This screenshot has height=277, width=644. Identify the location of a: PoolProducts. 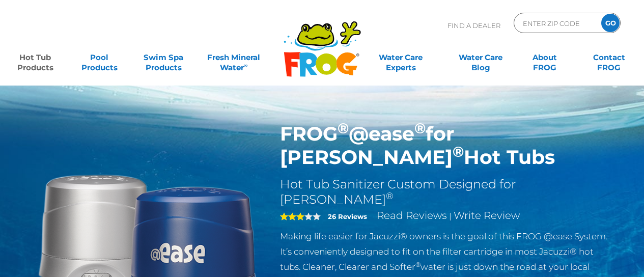
(99, 57).